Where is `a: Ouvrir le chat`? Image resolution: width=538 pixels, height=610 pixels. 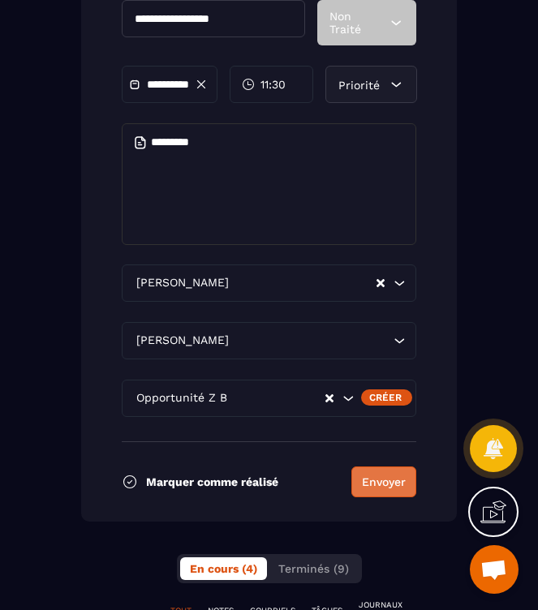 a: Ouvrir le chat is located at coordinates (494, 569).